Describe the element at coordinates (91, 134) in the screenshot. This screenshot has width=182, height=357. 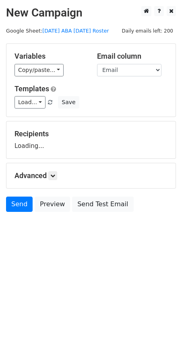
I see `h5: Recipients` at that location.